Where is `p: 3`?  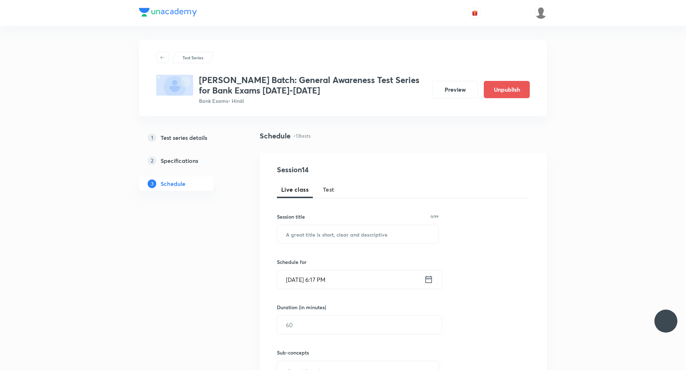
p: 3 is located at coordinates (152, 184).